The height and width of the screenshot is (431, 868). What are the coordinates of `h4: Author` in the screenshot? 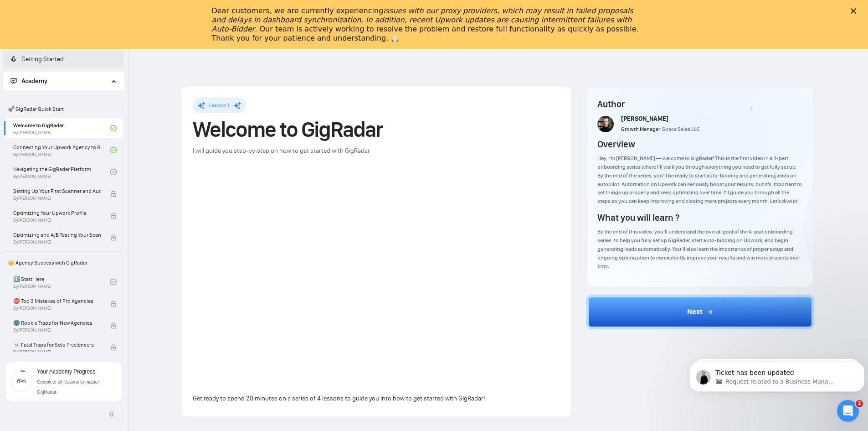 It's located at (700, 104).